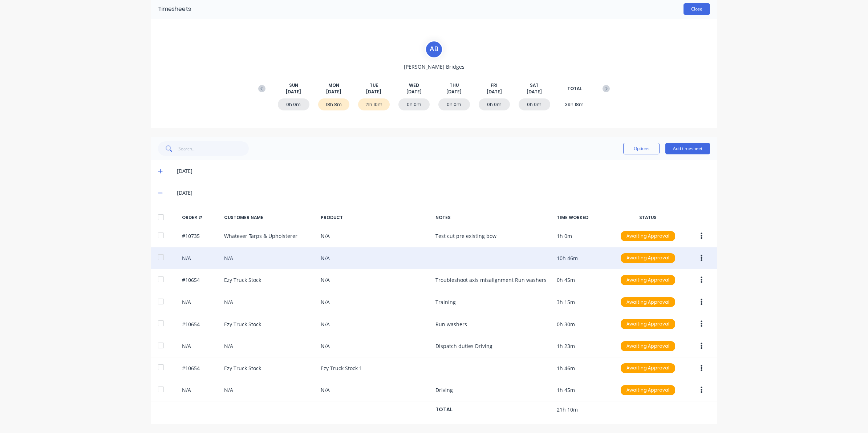 The height and width of the screenshot is (433, 868). Describe the element at coordinates (334, 85) in the screenshot. I see `span: MON` at that location.